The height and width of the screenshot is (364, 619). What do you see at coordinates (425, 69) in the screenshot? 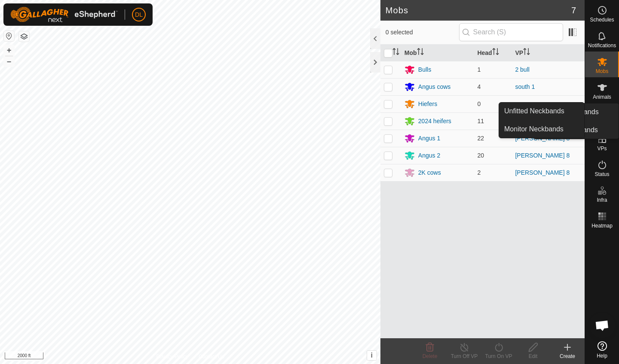
I see `div: Bulls` at bounding box center [425, 69].